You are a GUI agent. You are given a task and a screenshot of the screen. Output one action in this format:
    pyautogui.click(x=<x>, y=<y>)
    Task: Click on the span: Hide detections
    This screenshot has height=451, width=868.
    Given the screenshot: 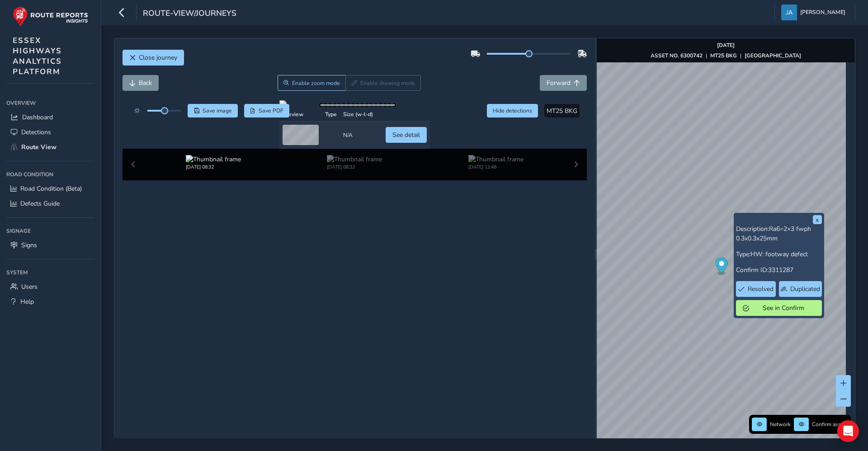 What is the action you would take?
    pyautogui.click(x=512, y=111)
    